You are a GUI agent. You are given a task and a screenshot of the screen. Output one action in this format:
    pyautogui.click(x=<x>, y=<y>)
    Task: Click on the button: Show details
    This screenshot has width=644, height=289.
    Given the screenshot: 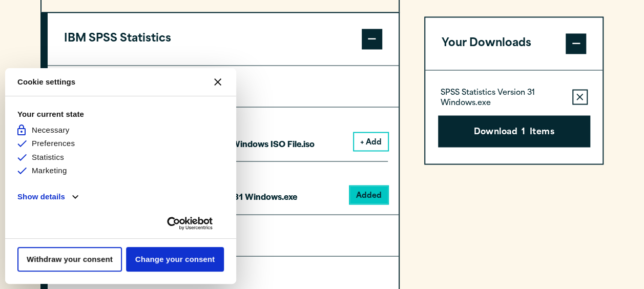 What is the action you would take?
    pyautogui.click(x=48, y=196)
    